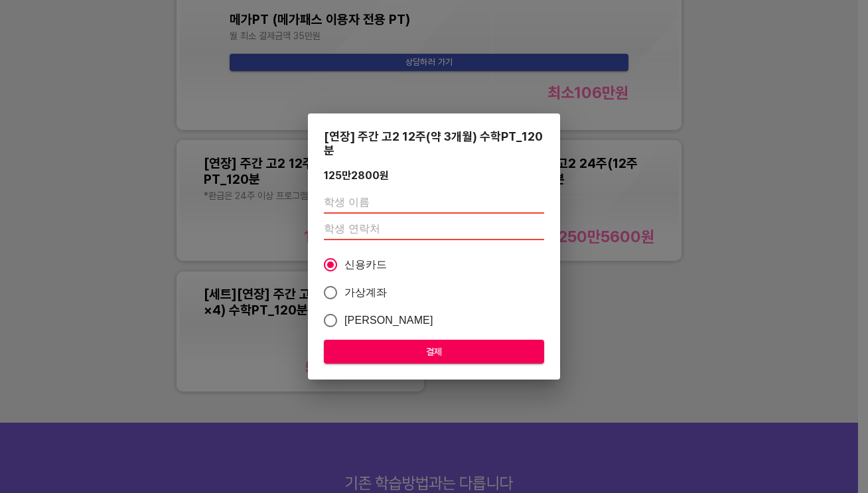  I want to click on span: 신용카드, so click(366, 265).